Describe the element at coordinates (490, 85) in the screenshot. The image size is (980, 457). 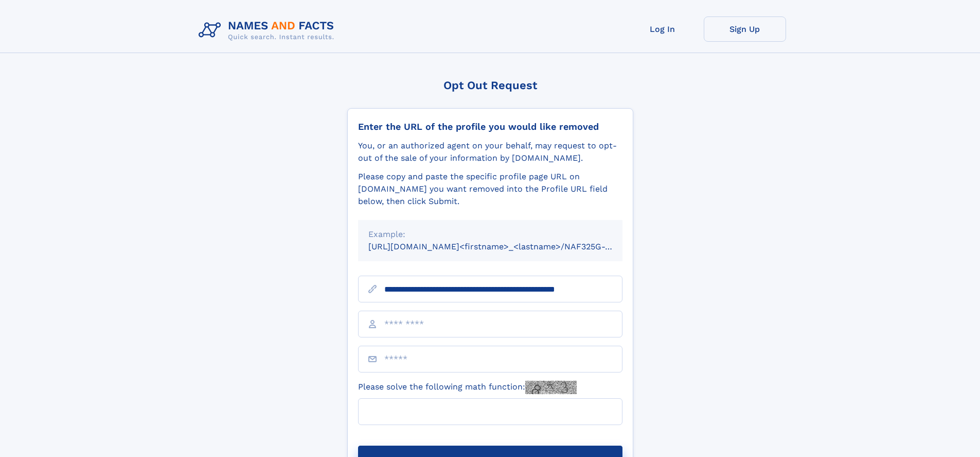
I see `div: Opt Out Request` at that location.